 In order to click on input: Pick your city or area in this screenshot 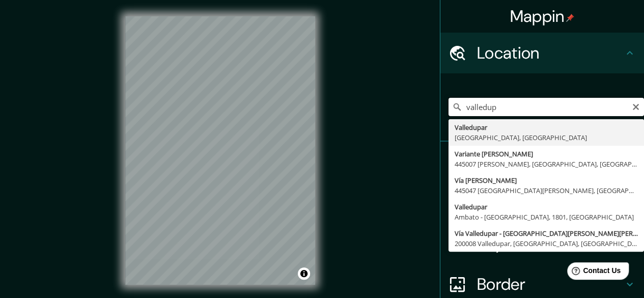, I will do `click(547, 107)`.